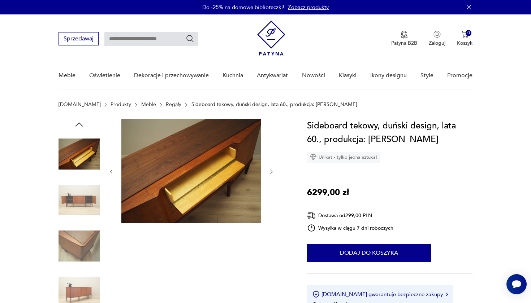 The height and width of the screenshot is (303, 531). I want to click on a: Style, so click(427, 75).